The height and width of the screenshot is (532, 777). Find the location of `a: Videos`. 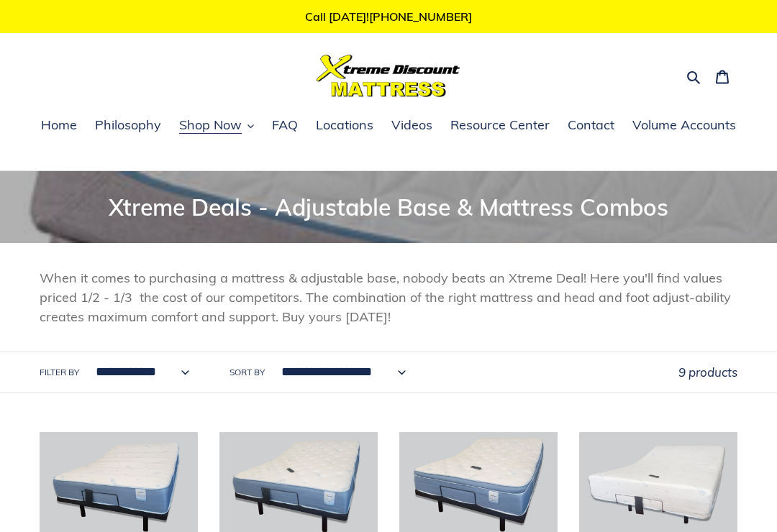

a: Videos is located at coordinates (412, 126).